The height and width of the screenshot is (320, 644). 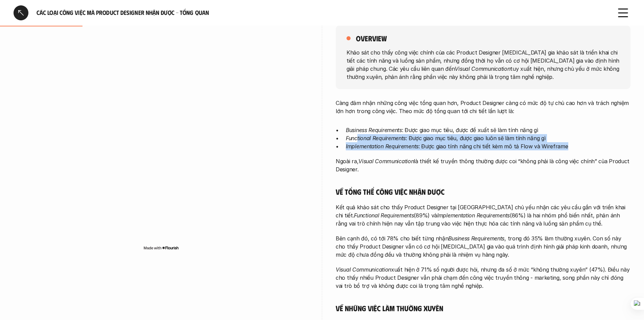 I want to click on p: xuất hiện ở 71% số người được hỏi, nhưng đa số ở mức “không thường xuyên” (47%). Điều này cho thấ..., so click(x=483, y=278).